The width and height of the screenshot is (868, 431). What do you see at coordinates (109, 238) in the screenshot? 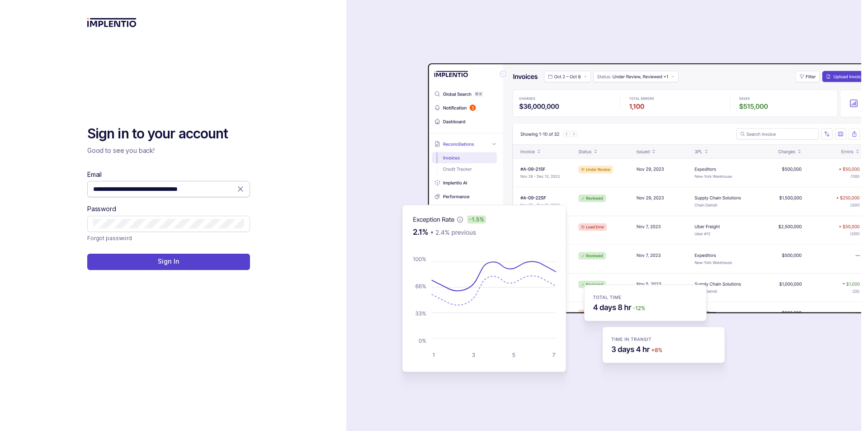
I see `a: Link Forgot password` at bounding box center [109, 238].